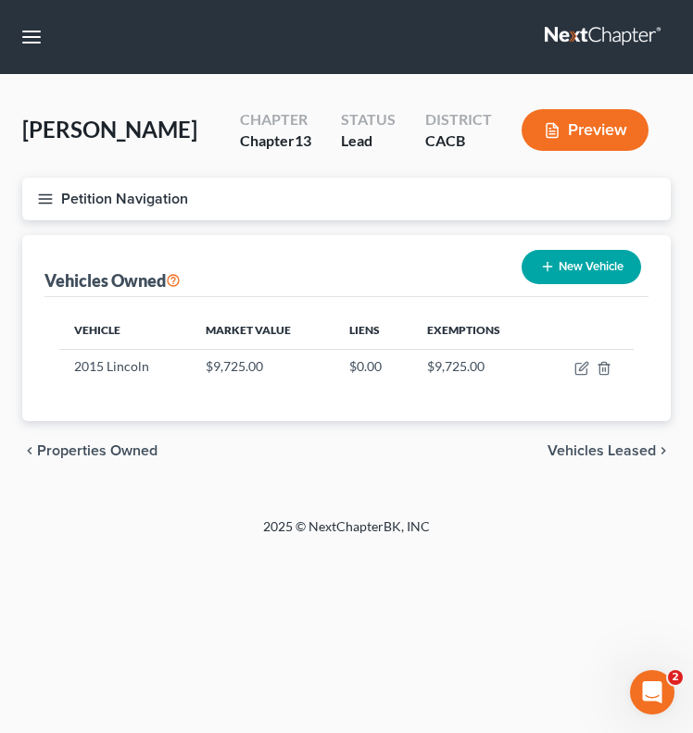 The width and height of the screenshot is (693, 733). What do you see at coordinates (97, 451) in the screenshot?
I see `span: Properties Owned` at bounding box center [97, 451].